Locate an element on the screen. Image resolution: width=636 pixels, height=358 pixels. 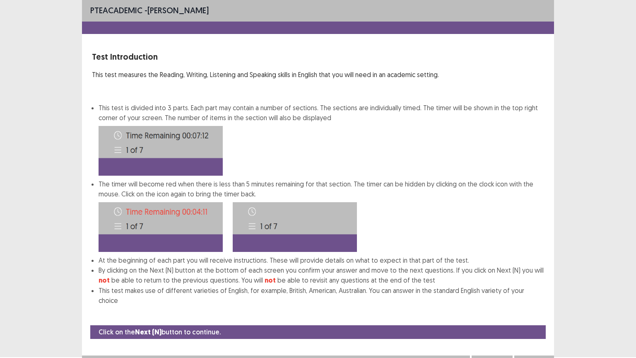
p: This test measures the Reading, Writing, Listening and Speaking skills in English that you will n... is located at coordinates (318, 75).